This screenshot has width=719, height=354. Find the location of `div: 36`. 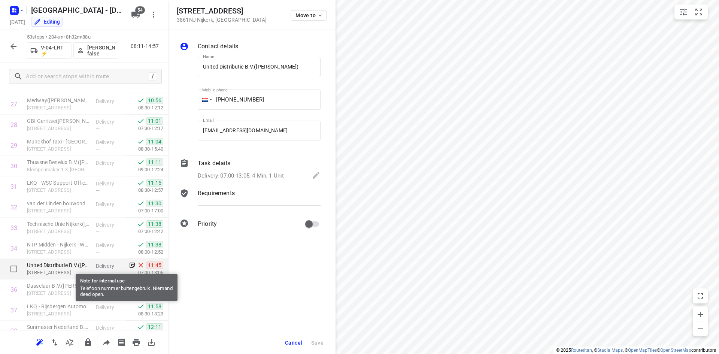

div: 36 is located at coordinates (14, 289).